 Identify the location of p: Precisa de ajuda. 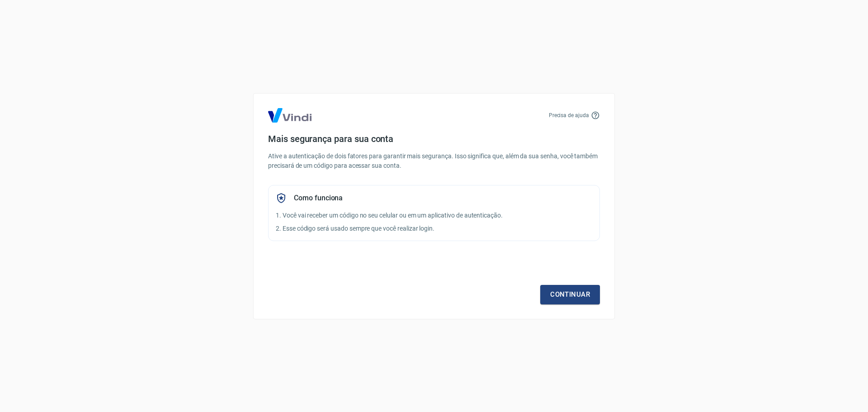
(569, 115).